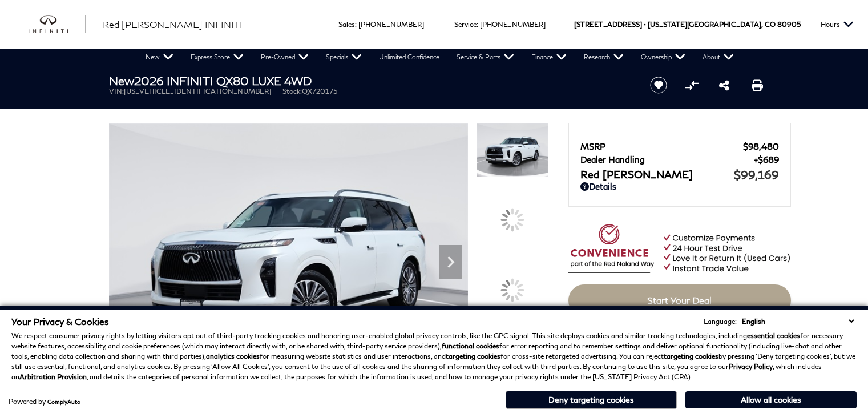 The width and height of the screenshot is (868, 417). I want to click on a: Privacy Policy, so click(751, 366).